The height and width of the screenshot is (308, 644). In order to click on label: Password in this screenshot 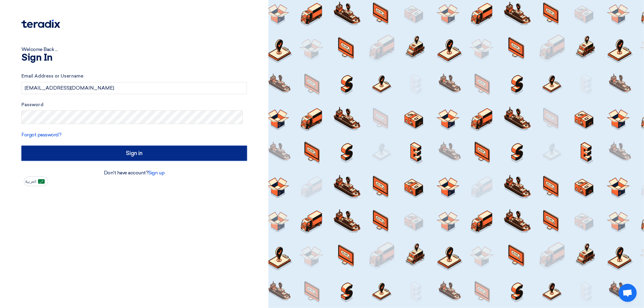, I will do `click(134, 105)`.